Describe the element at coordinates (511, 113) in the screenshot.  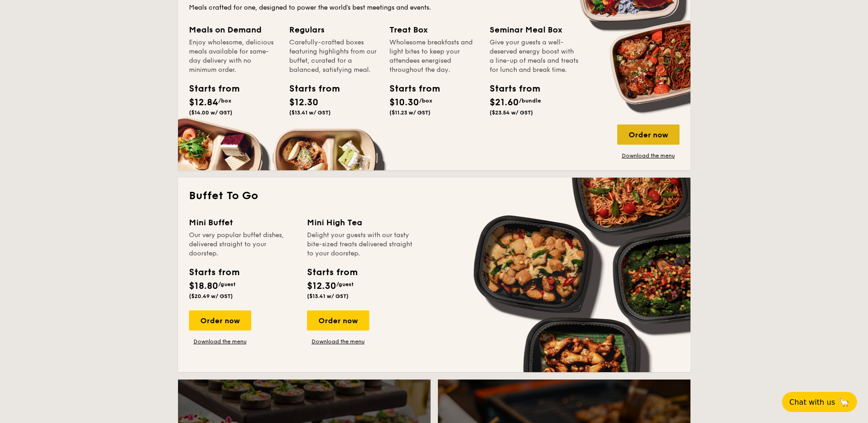
I see `span: ($23.54 w/ GST)` at that location.